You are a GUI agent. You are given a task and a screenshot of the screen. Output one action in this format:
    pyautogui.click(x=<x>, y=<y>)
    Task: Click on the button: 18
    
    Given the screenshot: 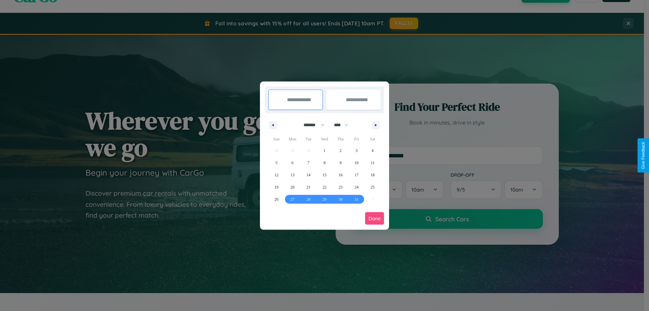 What is the action you would take?
    pyautogui.click(x=373, y=175)
    